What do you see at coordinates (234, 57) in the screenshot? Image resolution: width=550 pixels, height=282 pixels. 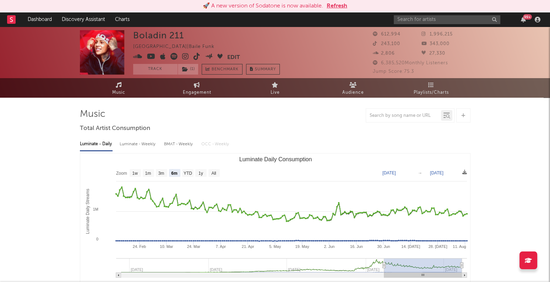 I see `button: Edit` at bounding box center [234, 57].